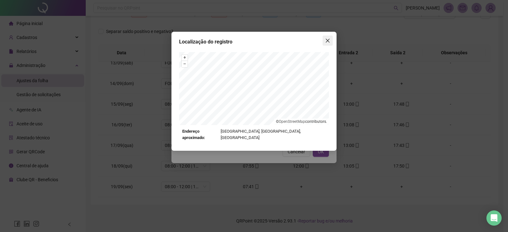 Image resolution: width=508 pixels, height=232 pixels. Describe the element at coordinates (328, 41) in the screenshot. I see `button: Close` at that location.